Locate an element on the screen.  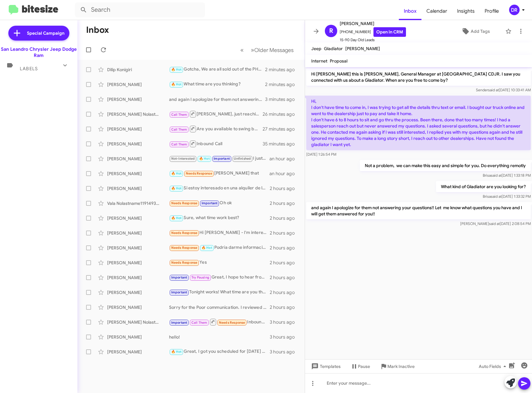
button: Previous is located at coordinates (242, 50).